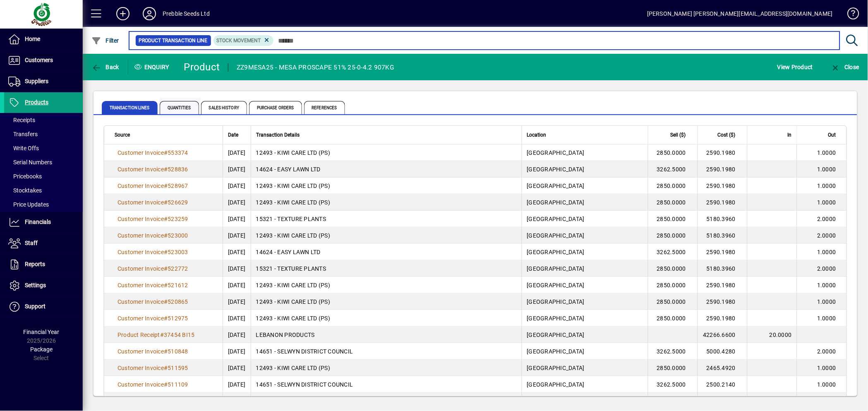 The height and width of the screenshot is (411, 868). Describe the element at coordinates (790, 135) in the screenshot. I see `span: In` at that location.